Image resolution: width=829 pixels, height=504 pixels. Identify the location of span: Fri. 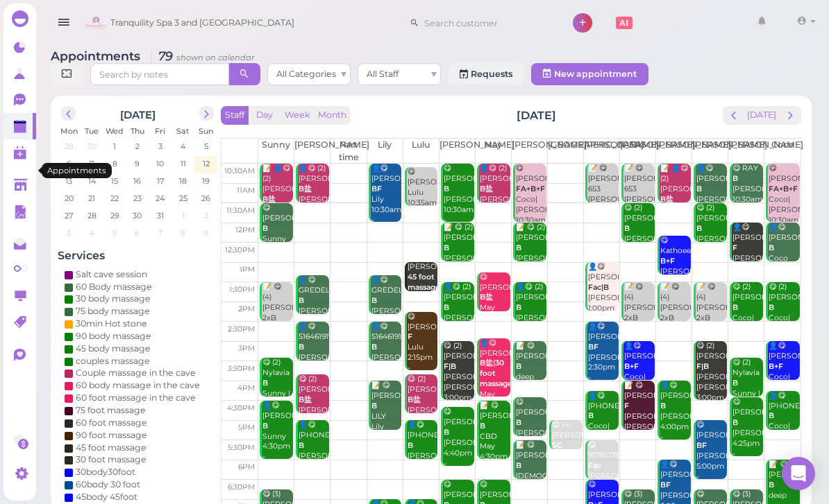
(160, 131).